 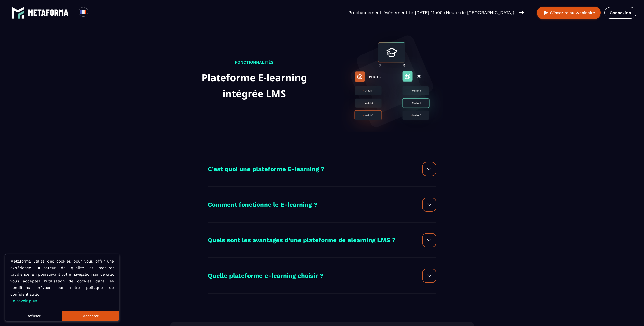 What do you see at coordinates (265, 276) in the screenshot?
I see `h2: Quelle plateforme e-learning choisir ?` at bounding box center [265, 276].